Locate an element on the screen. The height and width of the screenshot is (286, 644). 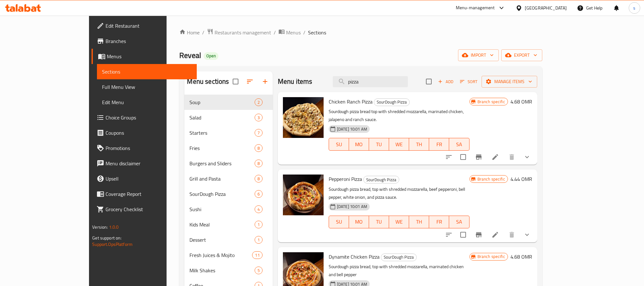
button: delete is located at coordinates (512, 157).